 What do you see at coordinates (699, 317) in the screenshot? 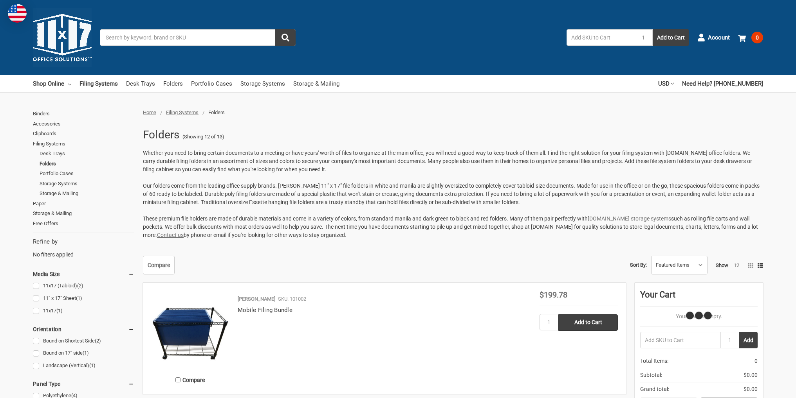
I see `p: Your Cart Is Empty.` at bounding box center [699, 317].